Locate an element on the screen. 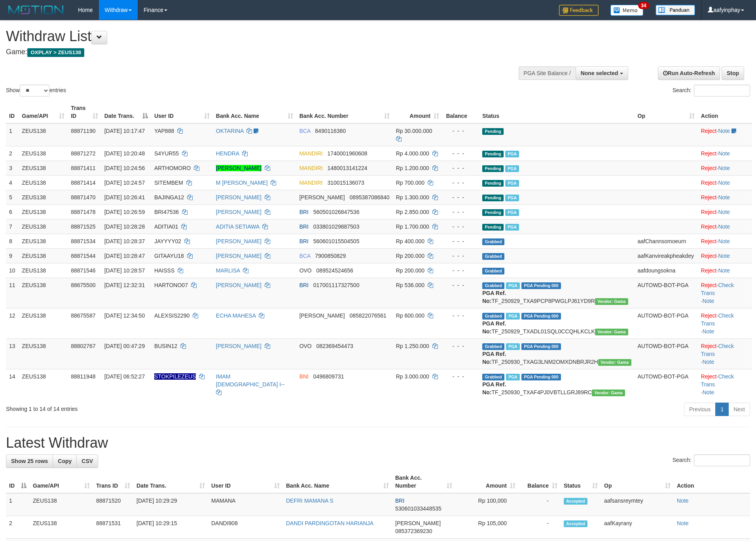 The height and width of the screenshot is (541, 756). td: 7 is located at coordinates (12, 226).